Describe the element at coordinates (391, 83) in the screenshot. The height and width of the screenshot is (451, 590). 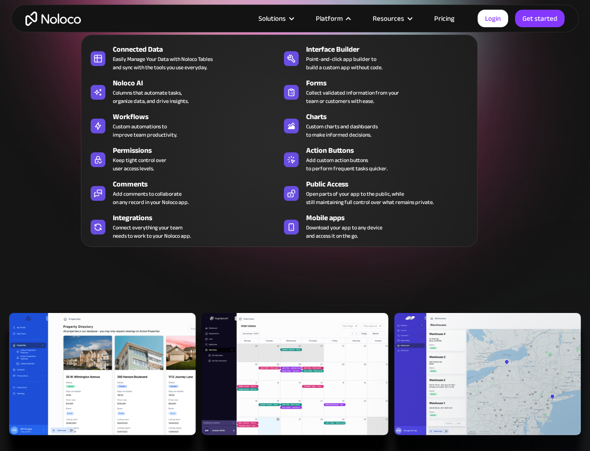
I see `div: Forms` at that location.